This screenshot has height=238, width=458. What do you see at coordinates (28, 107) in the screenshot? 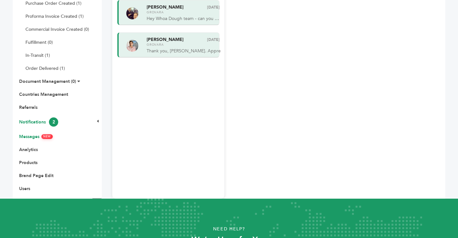
I see `a: Referrals` at bounding box center [28, 107].